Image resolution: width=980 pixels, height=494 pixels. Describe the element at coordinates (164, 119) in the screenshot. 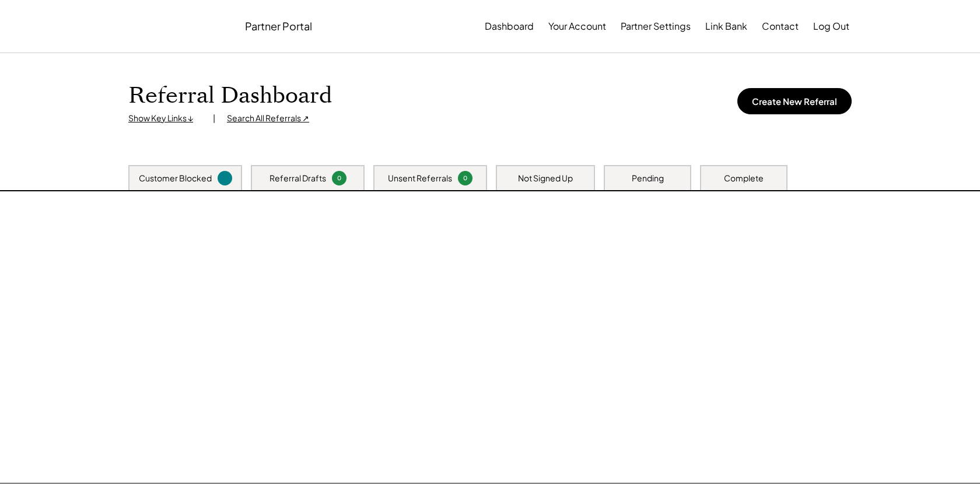

I see `div: Show Key Links ↓` at that location.